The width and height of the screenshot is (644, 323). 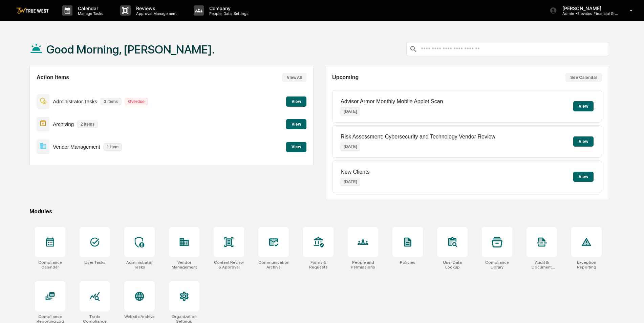 I want to click on div: Content Review & Approval, so click(x=229, y=265).